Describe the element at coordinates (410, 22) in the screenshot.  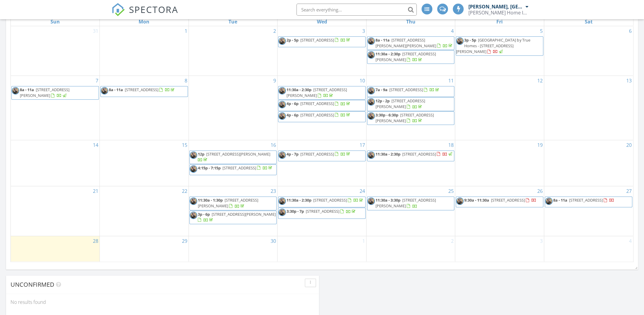
I see `a: Thursday` at that location.